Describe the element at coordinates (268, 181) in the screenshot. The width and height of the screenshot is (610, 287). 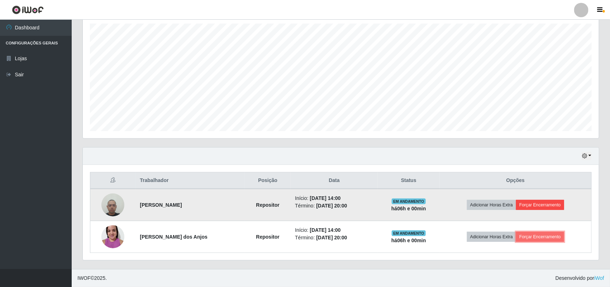
I see `th: Posição` at that location.